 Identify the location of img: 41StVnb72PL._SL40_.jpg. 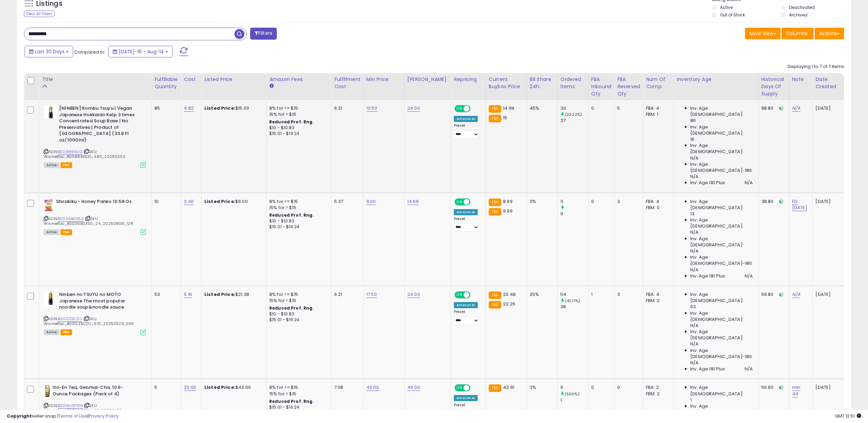
(47, 392).